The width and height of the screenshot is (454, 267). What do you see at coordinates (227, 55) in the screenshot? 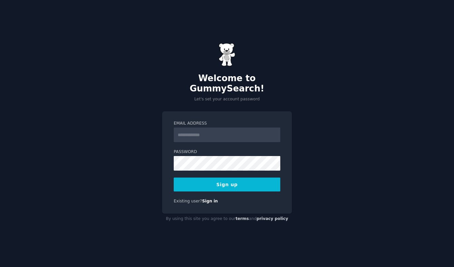
I see `img: Gummy Bear` at bounding box center [227, 55].